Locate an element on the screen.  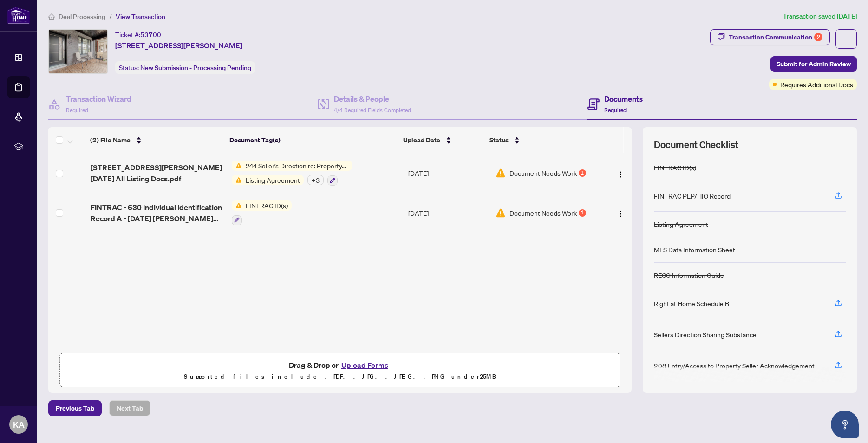
span: View Transaction is located at coordinates (140, 17).